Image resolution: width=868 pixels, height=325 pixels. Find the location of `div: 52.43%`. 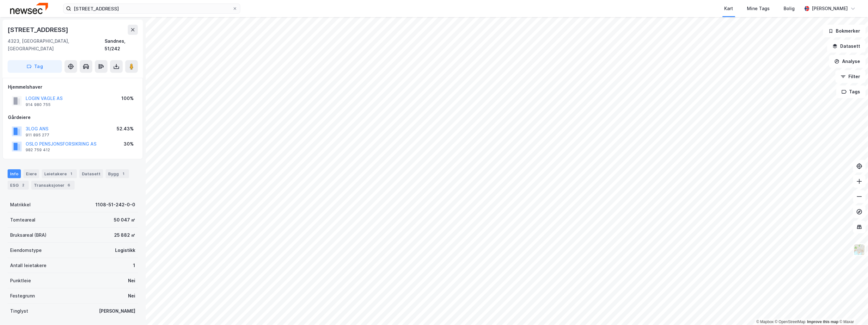

div: 52.43% is located at coordinates (125, 129).